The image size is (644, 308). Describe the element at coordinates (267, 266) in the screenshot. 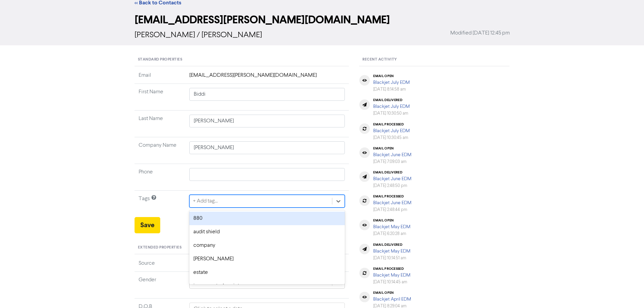

I see `td: MANUAL` at that location.